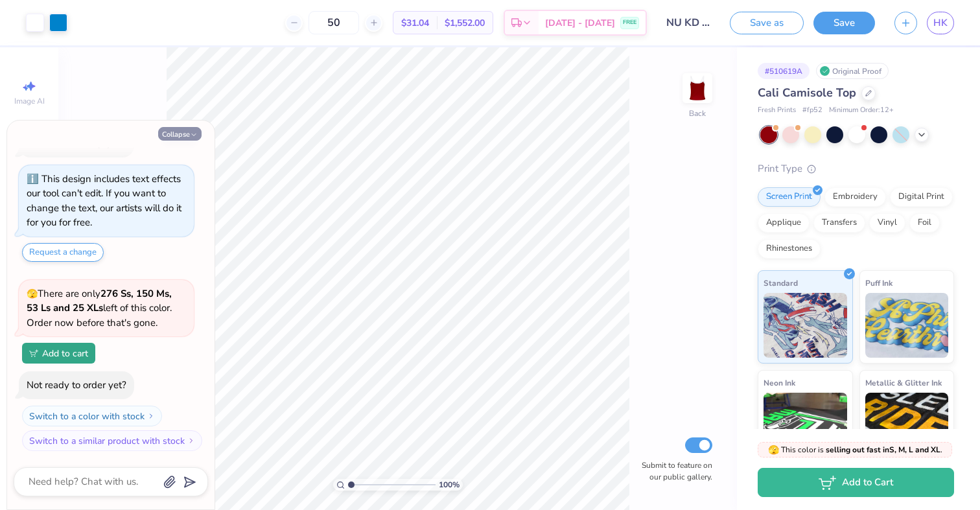  What do you see at coordinates (924, 223) in the screenshot?
I see `div: Foil` at bounding box center [924, 223].